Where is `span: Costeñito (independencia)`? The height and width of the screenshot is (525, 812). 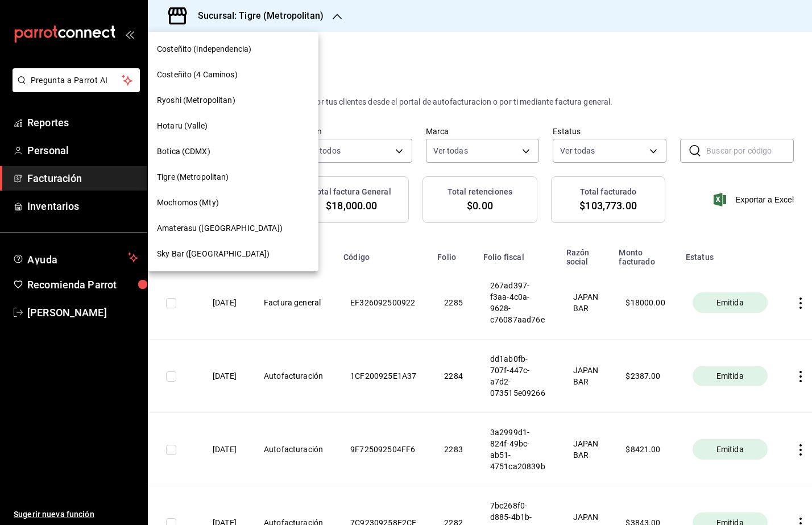 span: Costeñito (independencia) is located at coordinates (204, 49).